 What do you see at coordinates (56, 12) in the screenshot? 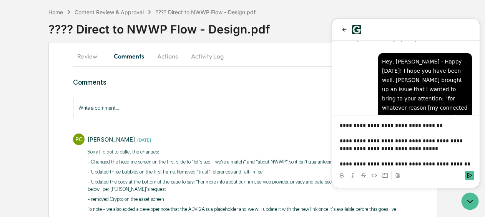
I see `div: Home` at bounding box center [56, 12].